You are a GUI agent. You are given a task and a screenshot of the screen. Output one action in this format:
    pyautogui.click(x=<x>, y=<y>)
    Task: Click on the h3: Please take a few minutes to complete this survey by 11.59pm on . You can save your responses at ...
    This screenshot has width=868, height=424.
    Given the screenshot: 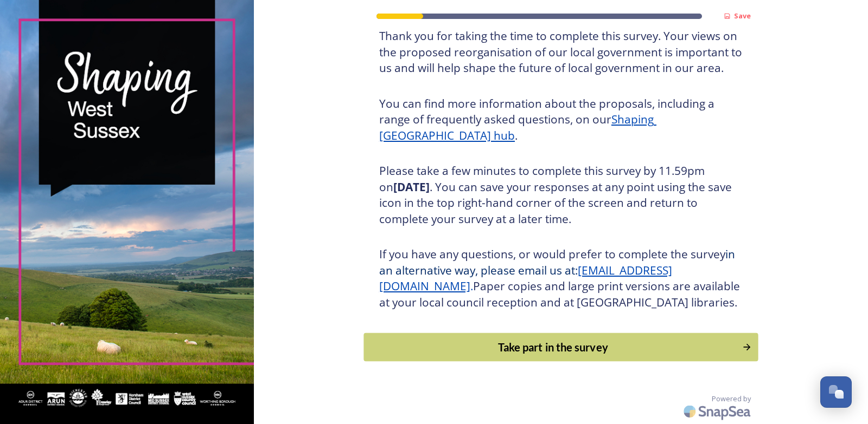 What is the action you would take?
    pyautogui.click(x=561, y=195)
    